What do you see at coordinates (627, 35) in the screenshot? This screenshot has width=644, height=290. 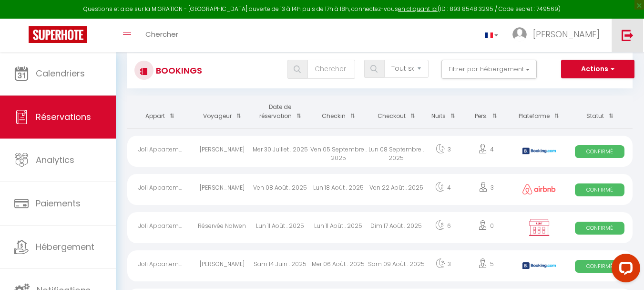 I see `img: logout` at bounding box center [627, 35].